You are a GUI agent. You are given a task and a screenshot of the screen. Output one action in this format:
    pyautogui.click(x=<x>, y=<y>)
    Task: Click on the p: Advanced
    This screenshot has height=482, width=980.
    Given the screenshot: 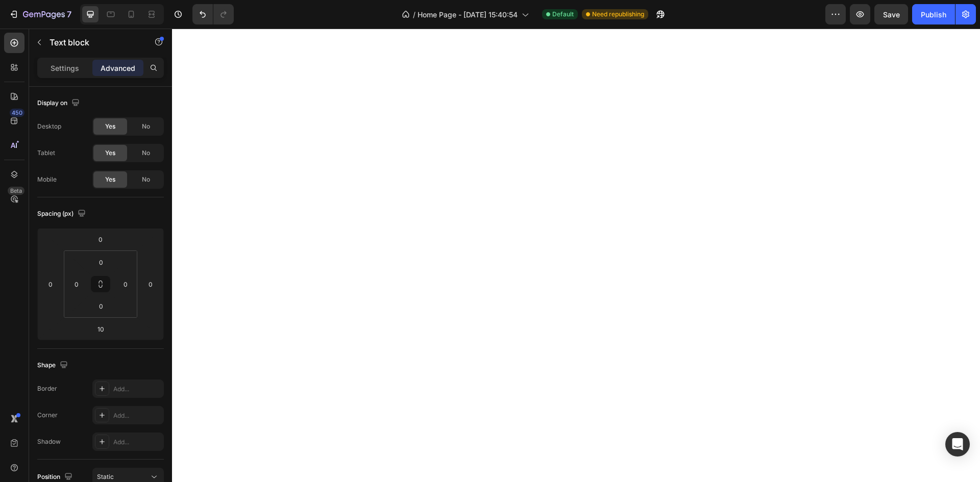 What is the action you would take?
    pyautogui.click(x=118, y=68)
    